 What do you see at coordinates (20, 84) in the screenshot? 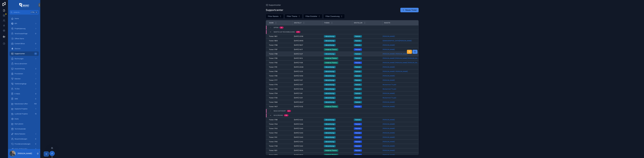
I see `span: Telefoneingänge` at bounding box center [20, 84].